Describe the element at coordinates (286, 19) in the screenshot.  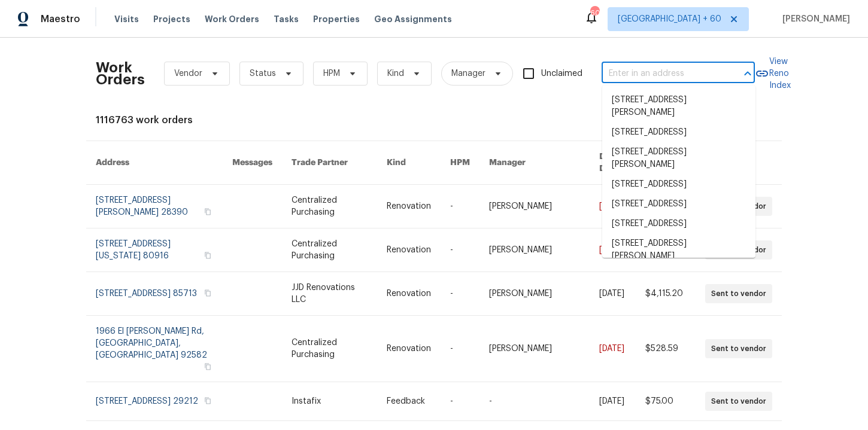
I see `span: Tasks` at that location.